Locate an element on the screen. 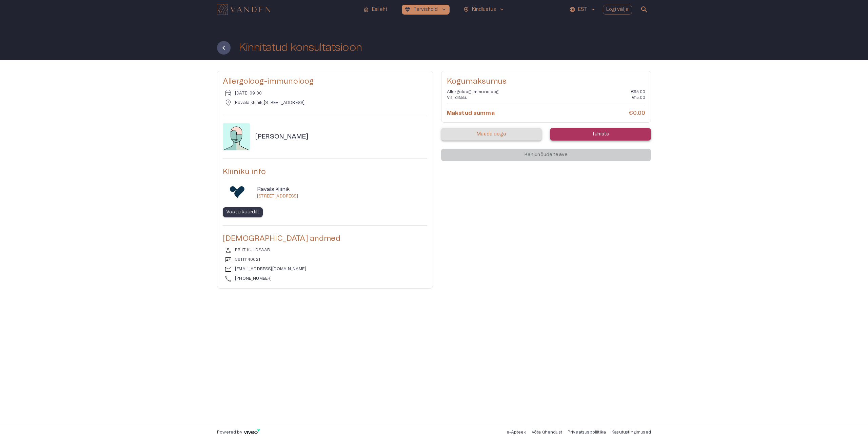 Image resolution: width=868 pixels, height=442 pixels. span: home is located at coordinates (366, 10).